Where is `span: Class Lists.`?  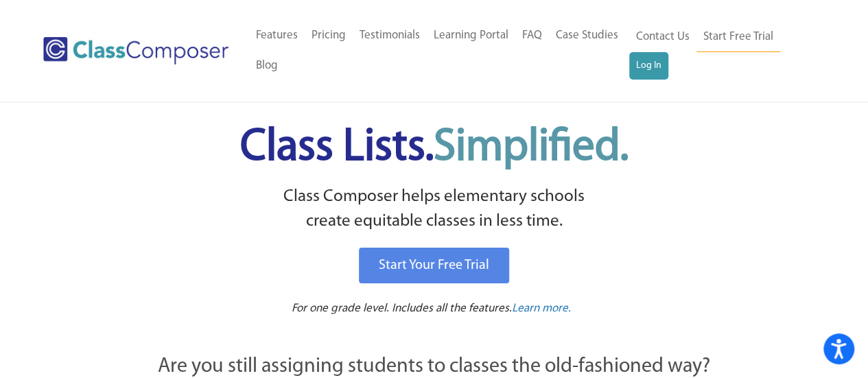
span: Class Lists. is located at coordinates (434, 148).